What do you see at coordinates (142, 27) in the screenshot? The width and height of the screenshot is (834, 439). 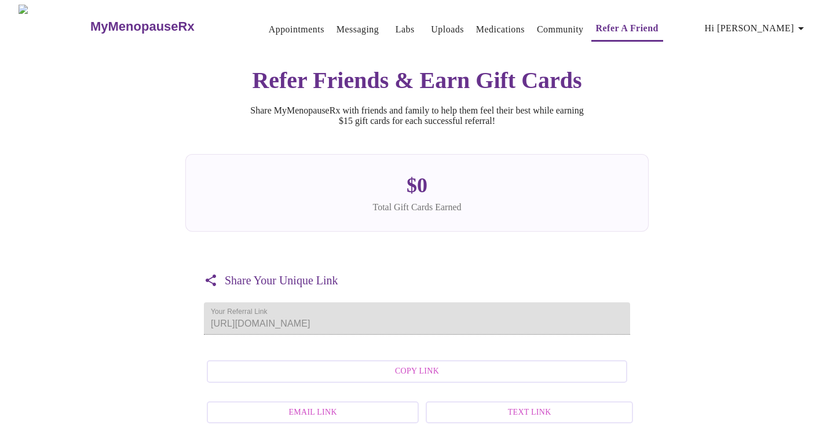 I see `h3: MyMenopauseRx` at bounding box center [142, 27].